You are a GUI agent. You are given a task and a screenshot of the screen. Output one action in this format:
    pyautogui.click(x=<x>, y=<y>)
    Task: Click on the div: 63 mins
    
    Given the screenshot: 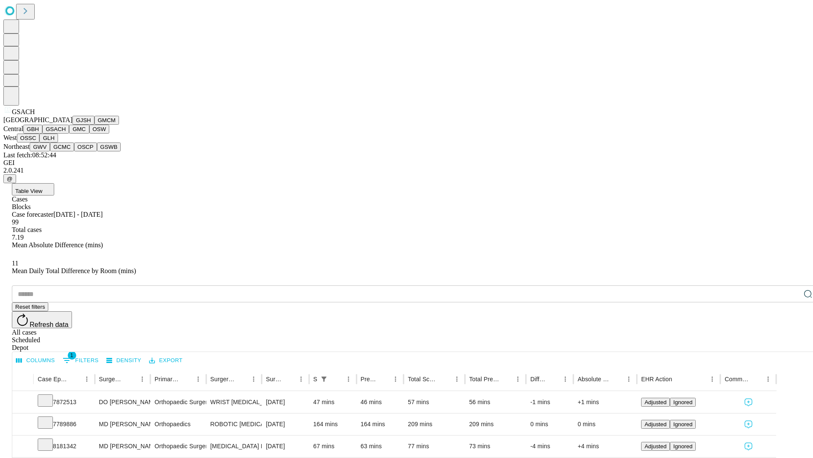 What is the action you would take?
    pyautogui.click(x=380, y=446)
    